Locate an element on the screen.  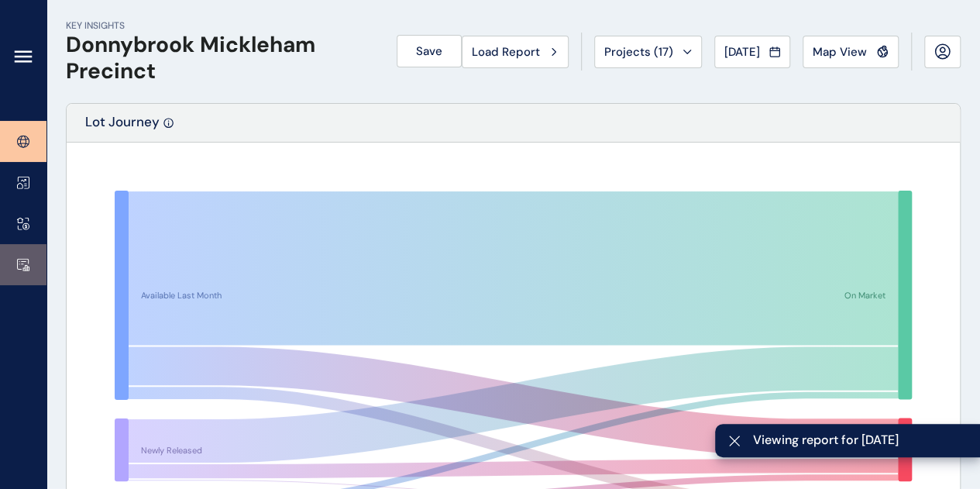
button: Save is located at coordinates (429, 52).